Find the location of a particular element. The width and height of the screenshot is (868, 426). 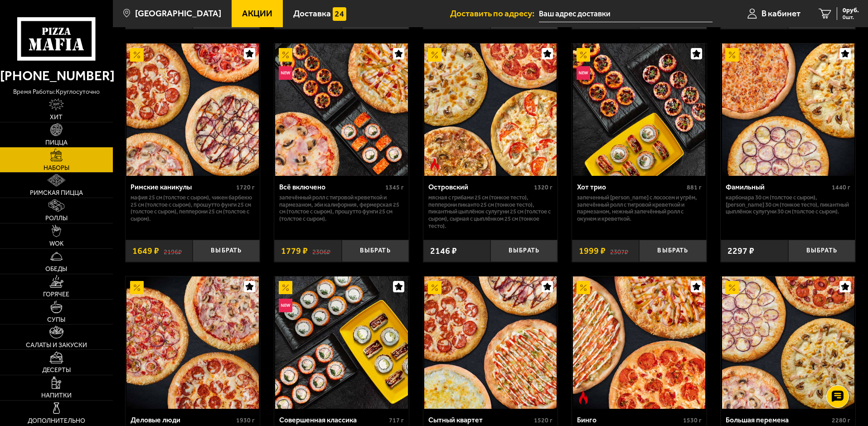

img: 15daf4d41897b9f0e9f617042186c801.svg is located at coordinates (339, 14).